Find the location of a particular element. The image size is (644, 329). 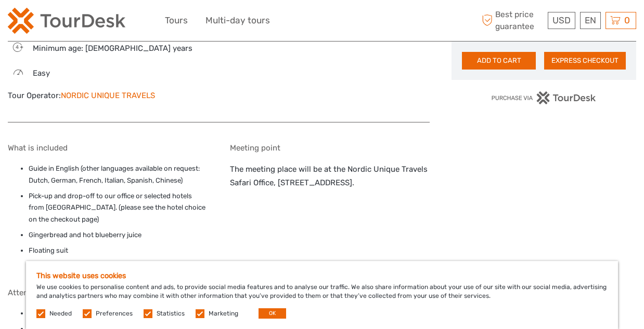

li: Guide in English (other languages available on request: Dutch, German, French, Italian, Spanish, ... is located at coordinates (118, 175).